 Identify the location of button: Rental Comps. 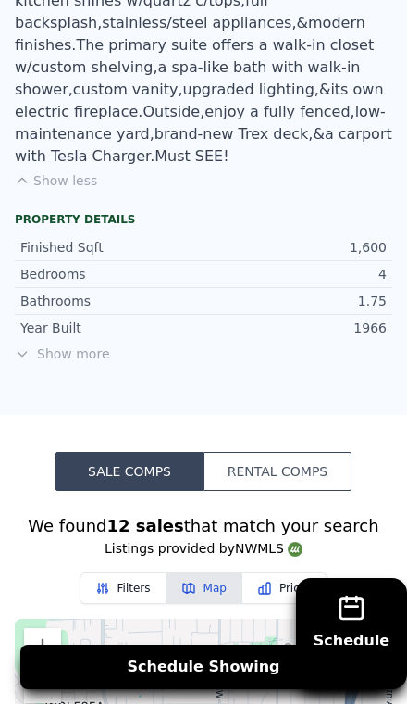
(278, 471).